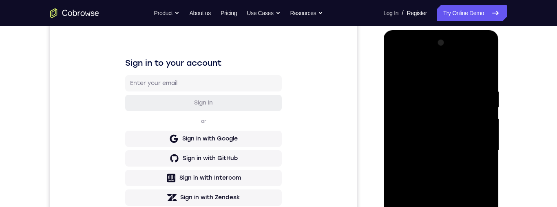 The height and width of the screenshot is (207, 557). Describe the element at coordinates (153, 177) in the screenshot. I see `button: Sign in with Intercom` at that location.